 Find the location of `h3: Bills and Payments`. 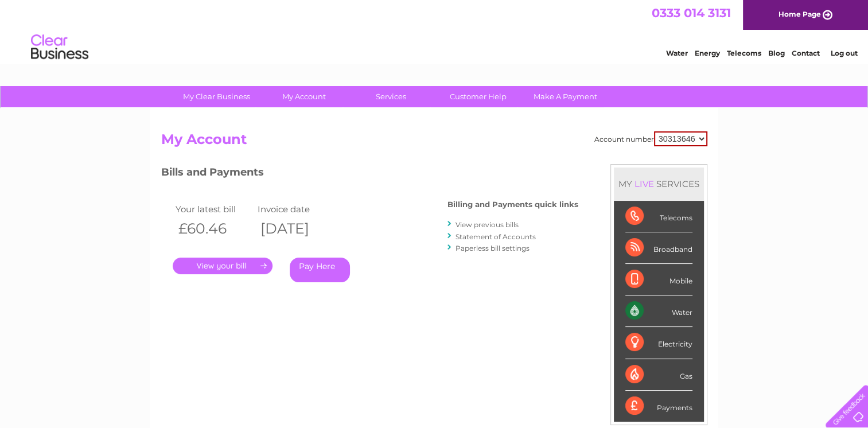

h3: Bills and Payments is located at coordinates (369, 174).